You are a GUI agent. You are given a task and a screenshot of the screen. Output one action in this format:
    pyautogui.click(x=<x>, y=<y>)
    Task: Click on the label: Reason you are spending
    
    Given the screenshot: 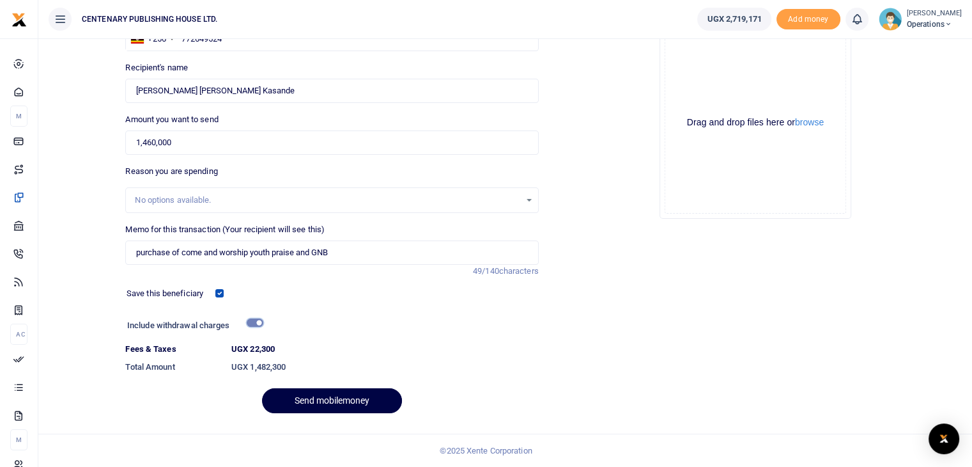 What is the action you would take?
    pyautogui.click(x=171, y=171)
    